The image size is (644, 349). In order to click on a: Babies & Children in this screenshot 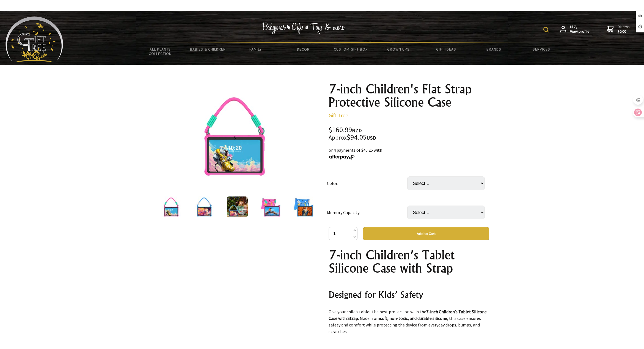, I will do `click(207, 49)`.